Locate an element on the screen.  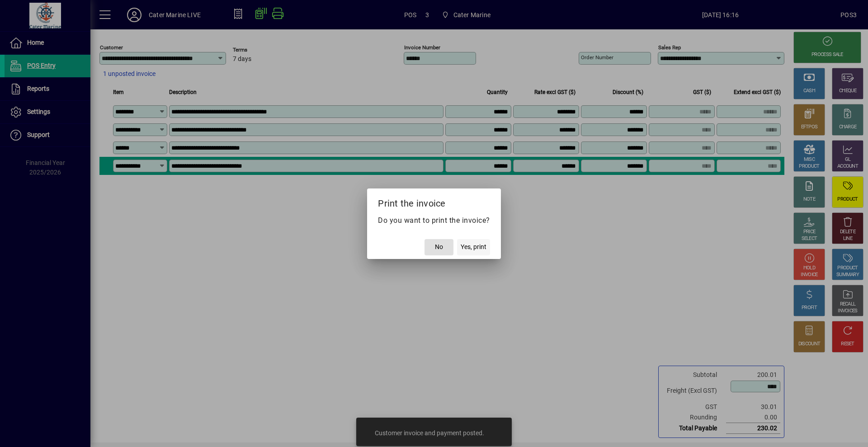
span: No is located at coordinates (439, 246).